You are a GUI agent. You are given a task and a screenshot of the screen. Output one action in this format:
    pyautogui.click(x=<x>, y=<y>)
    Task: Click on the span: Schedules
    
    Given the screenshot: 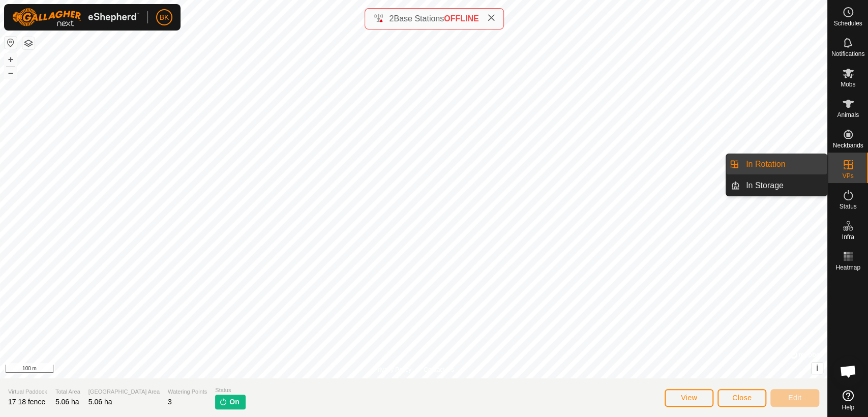 What is the action you would take?
    pyautogui.click(x=847, y=24)
    